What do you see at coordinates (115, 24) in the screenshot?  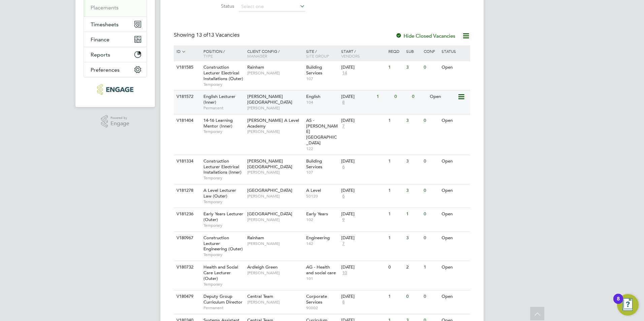 I see `button: Timesheets` at bounding box center [115, 24].